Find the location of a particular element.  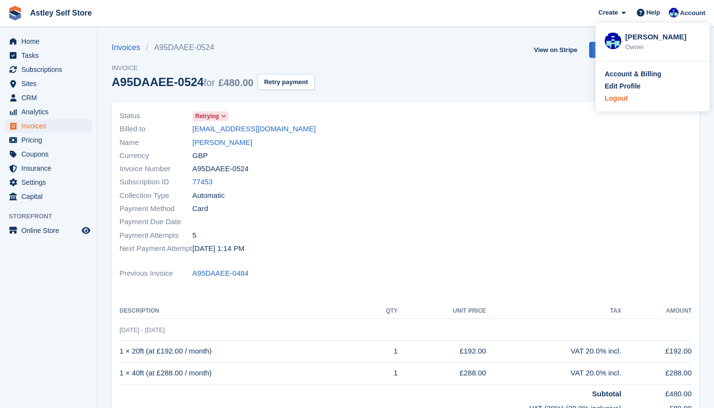

span: Payment Method is located at coordinates (156, 208).